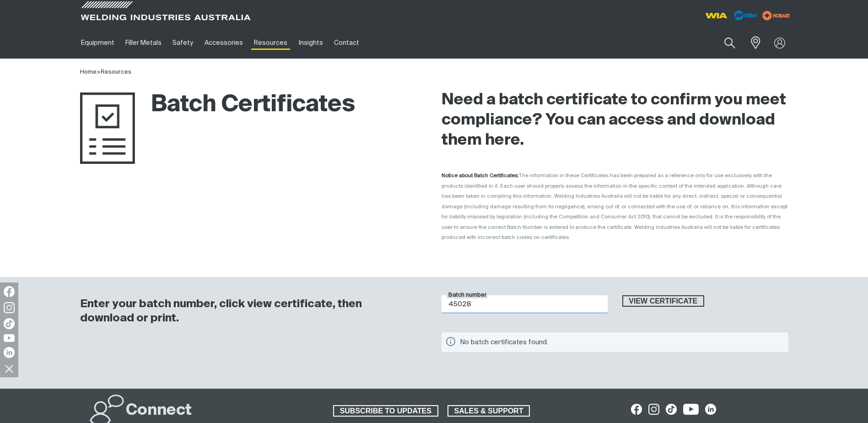 Image resolution: width=868 pixels, height=423 pixels. What do you see at coordinates (489, 412) in the screenshot?
I see `span: SALES & SUPPORT` at bounding box center [489, 412].